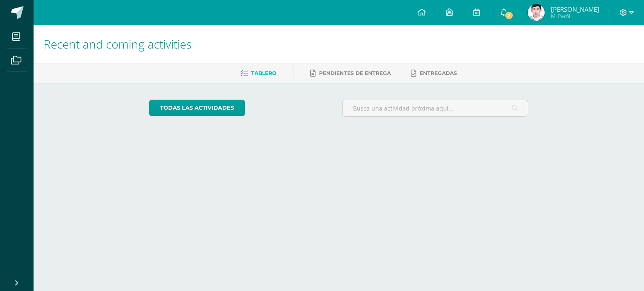 The image size is (644, 291). I want to click on span: 2, so click(509, 15).